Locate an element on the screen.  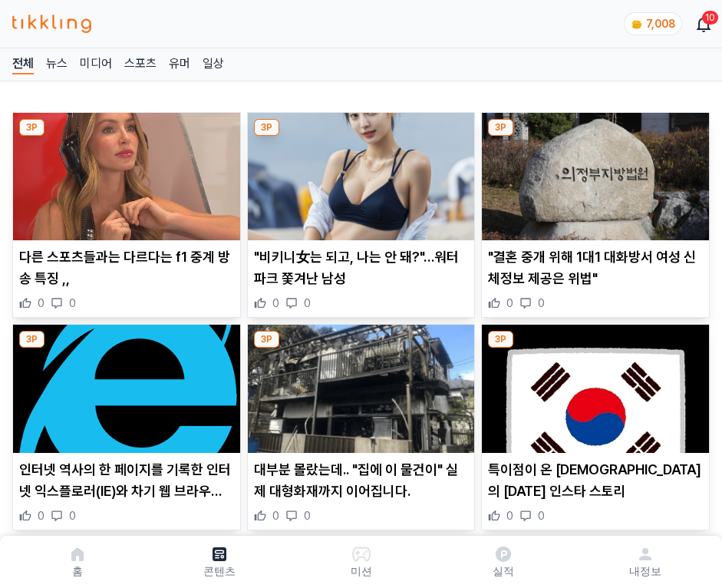
p: 대부분 몰랐는데.. "집에 이 물건이" 실제 대형화재까지 이어집니다. is located at coordinates (361, 480).